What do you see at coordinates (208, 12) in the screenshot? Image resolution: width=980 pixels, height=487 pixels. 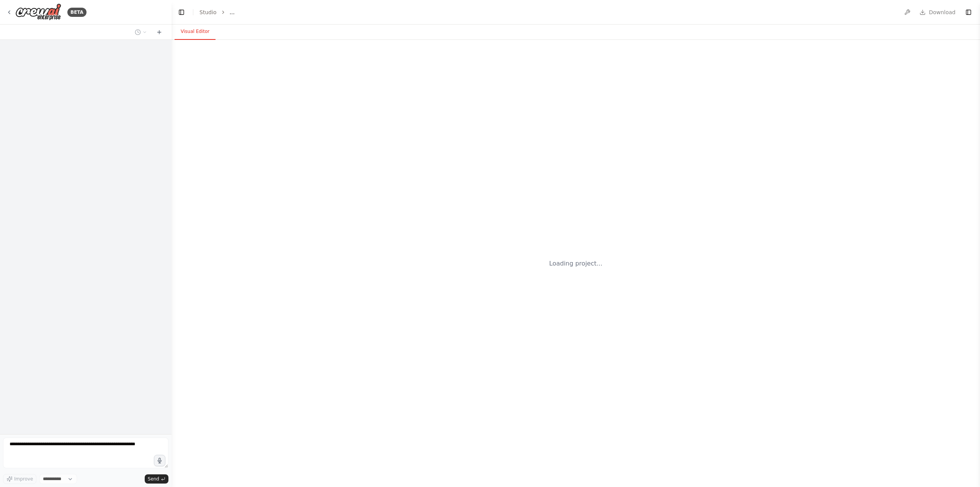 I see `a: Studio` at bounding box center [208, 12].